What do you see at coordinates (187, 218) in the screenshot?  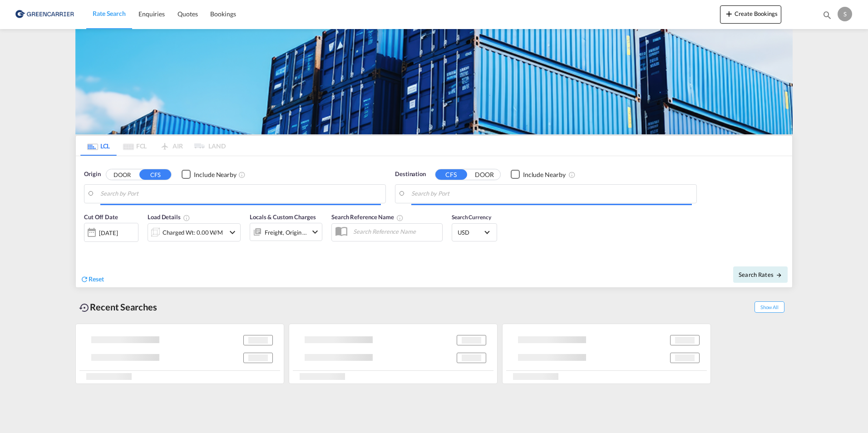 I see `md-icon: Chargeable Weight` at bounding box center [187, 218].